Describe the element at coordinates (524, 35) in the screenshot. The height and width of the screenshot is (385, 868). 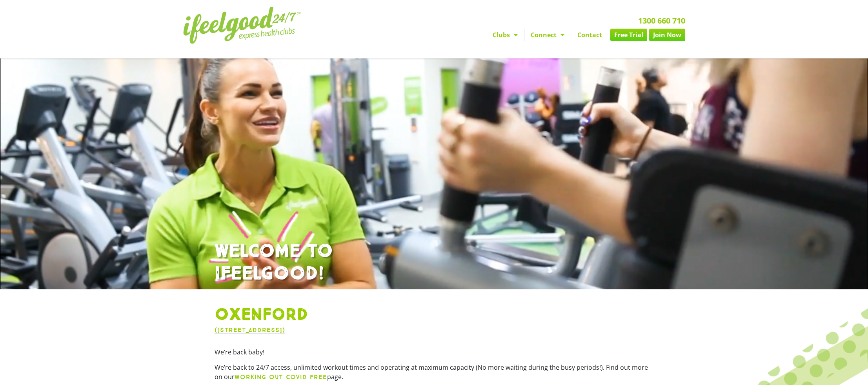
I see `nav: Menu` at that location.